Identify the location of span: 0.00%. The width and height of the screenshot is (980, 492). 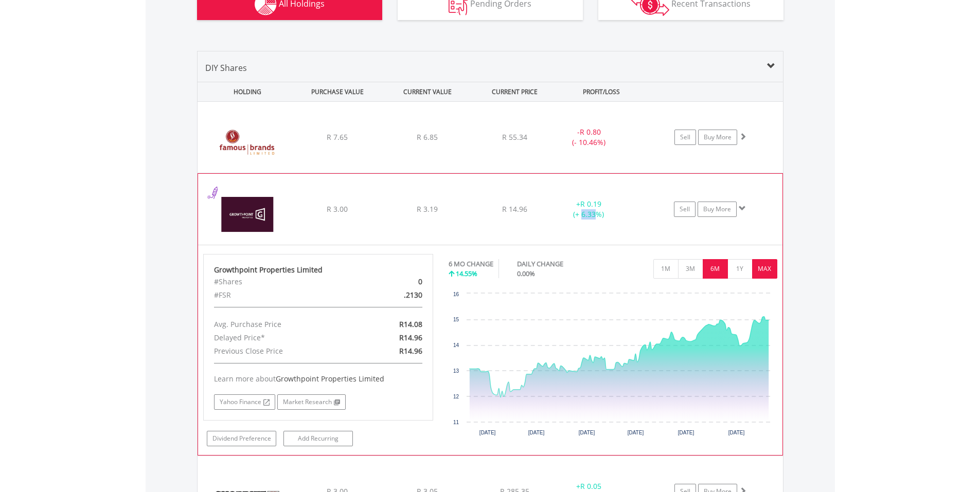
(526, 274).